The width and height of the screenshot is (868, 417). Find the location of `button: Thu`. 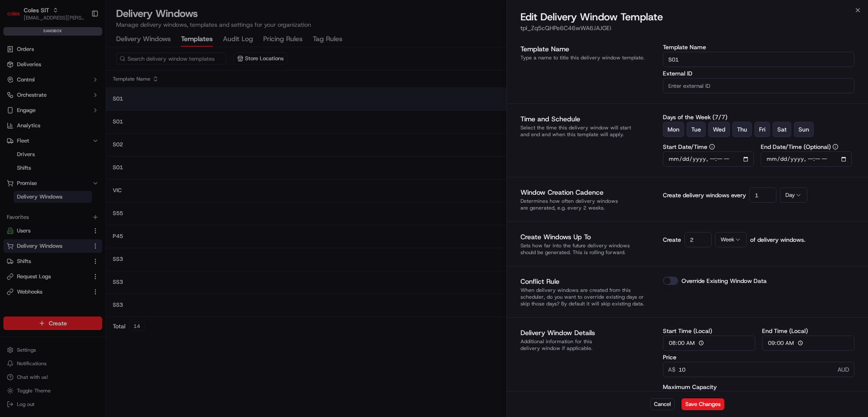

button: Thu is located at coordinates (742, 129).